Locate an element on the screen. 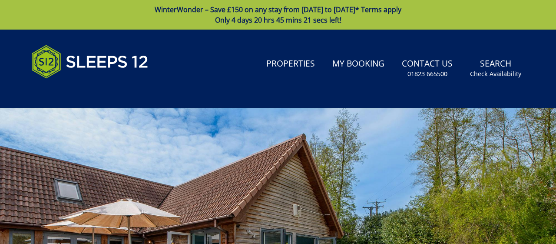 The width and height of the screenshot is (556, 244). a: Contact Us01823 665500 is located at coordinates (427, 68).